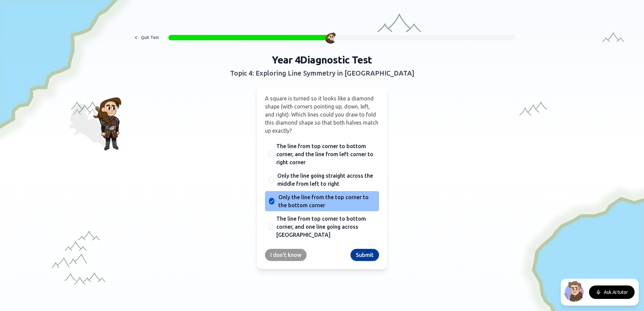 The image size is (644, 311). I want to click on button: Quit Test, so click(146, 38).